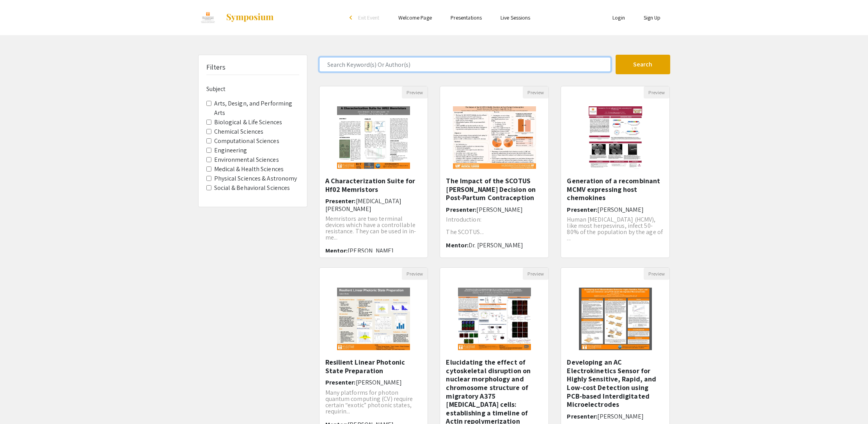 This screenshot has height=424, width=868. Describe the element at coordinates (371, 228) in the screenshot. I see `span: Memristors are two terminal devices which have a controllable resistance. They can be used in in-...` at that location.